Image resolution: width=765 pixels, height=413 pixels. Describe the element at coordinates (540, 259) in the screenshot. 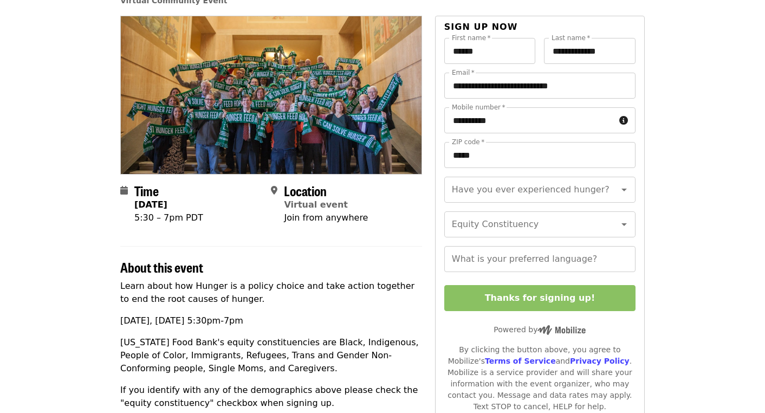

I see `input: What is your preferred language?` at that location.